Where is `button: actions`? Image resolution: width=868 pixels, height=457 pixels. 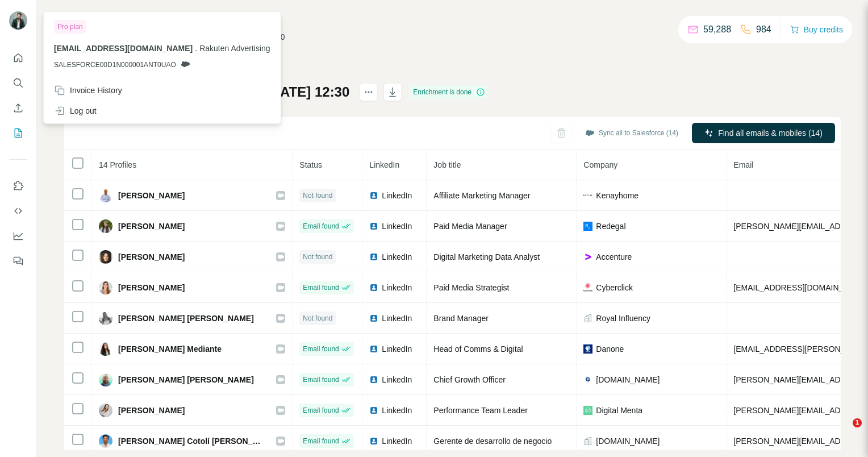 button: actions is located at coordinates (369, 92).